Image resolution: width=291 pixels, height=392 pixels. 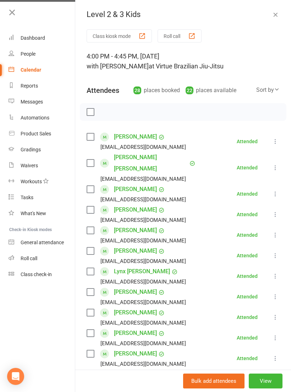 What do you see at coordinates (42, 54) in the screenshot?
I see `a: People` at bounding box center [42, 54].